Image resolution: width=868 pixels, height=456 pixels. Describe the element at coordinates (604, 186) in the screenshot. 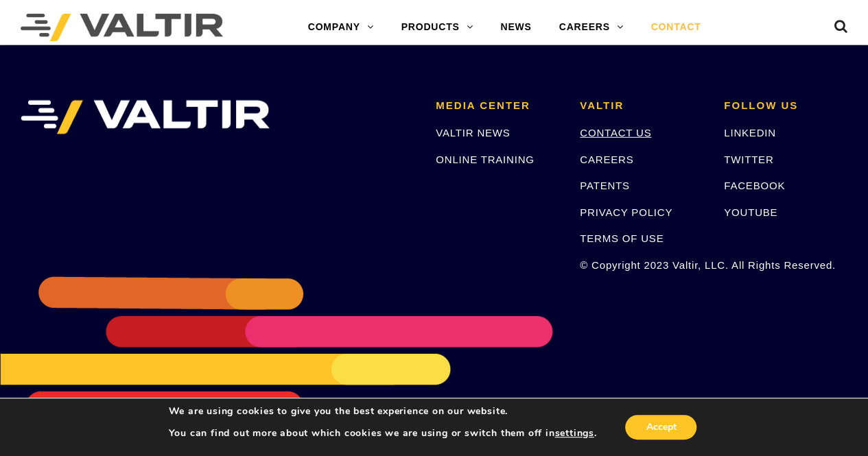

I see `a: PATENTS` at that location.